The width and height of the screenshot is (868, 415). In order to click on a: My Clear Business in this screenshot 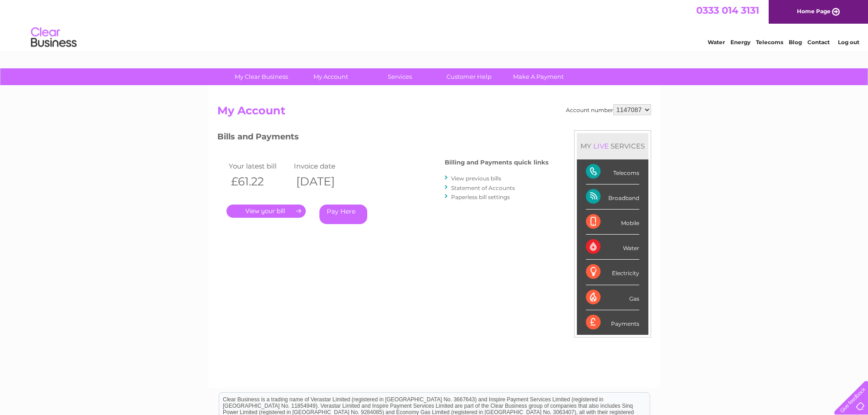, I will do `click(261, 77)`.